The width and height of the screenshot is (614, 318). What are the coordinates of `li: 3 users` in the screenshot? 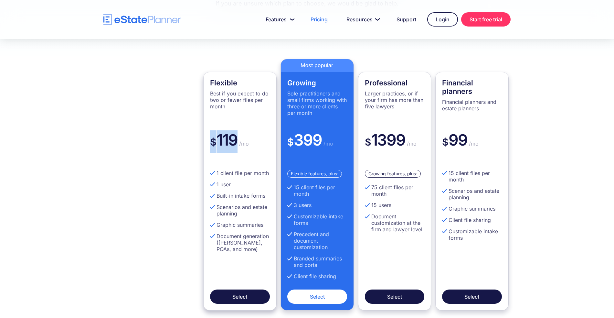 It's located at (317, 205).